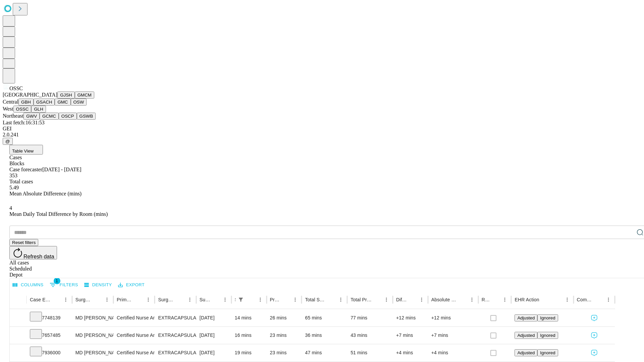 This screenshot has height=362, width=644. I want to click on span: Mean Daily Total Difference by Room (mins), so click(58, 214).